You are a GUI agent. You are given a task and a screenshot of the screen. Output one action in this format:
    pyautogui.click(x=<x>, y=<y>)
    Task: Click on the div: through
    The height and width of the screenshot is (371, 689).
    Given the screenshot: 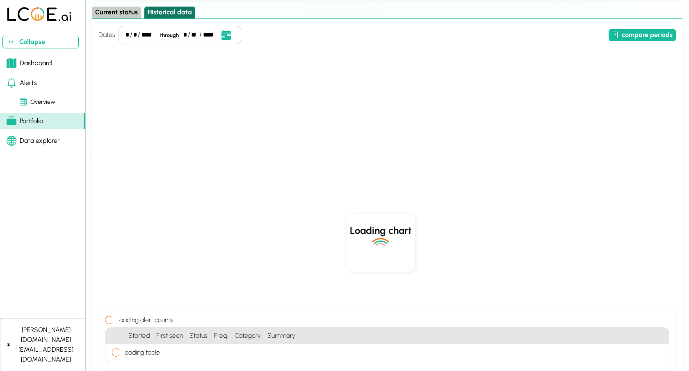 What is the action you would take?
    pyautogui.click(x=169, y=35)
    